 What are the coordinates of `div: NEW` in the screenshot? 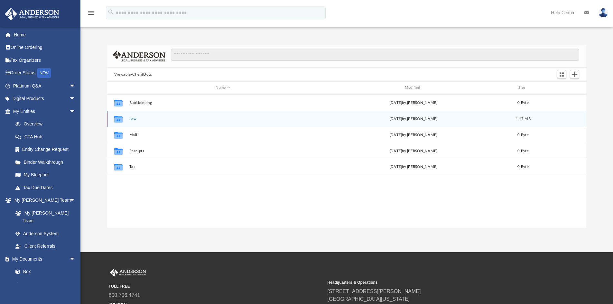 It's located at (44, 73).